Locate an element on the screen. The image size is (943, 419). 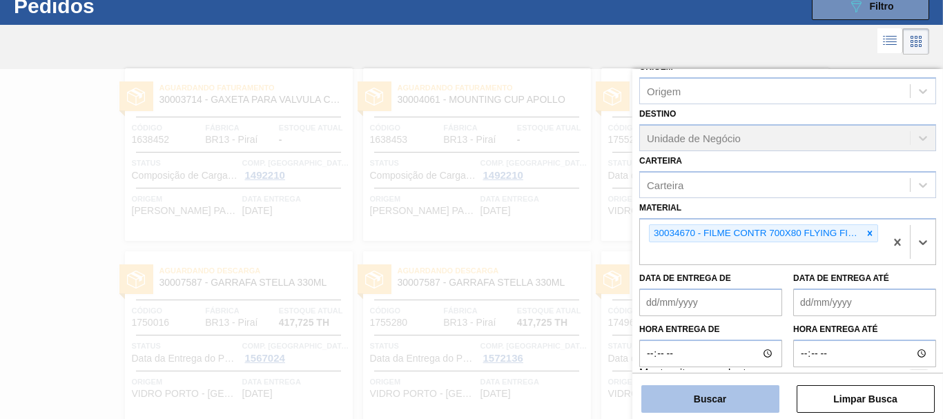
label: Carteira is located at coordinates (661, 161).